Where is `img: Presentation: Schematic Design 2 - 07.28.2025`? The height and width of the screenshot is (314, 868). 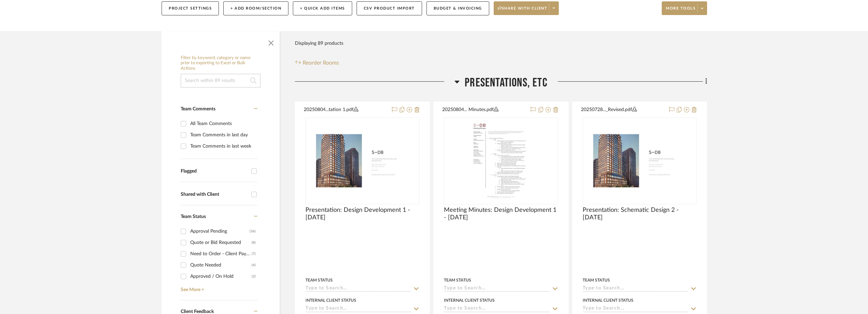 img: Presentation: Schematic Design 2 - 07.28.2025 is located at coordinates (640, 161).